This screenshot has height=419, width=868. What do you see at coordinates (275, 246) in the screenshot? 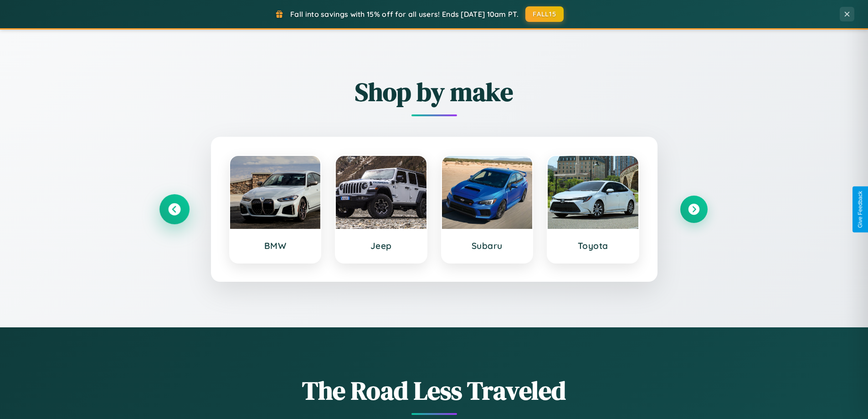
I see `h3: BMW` at bounding box center [275, 246].